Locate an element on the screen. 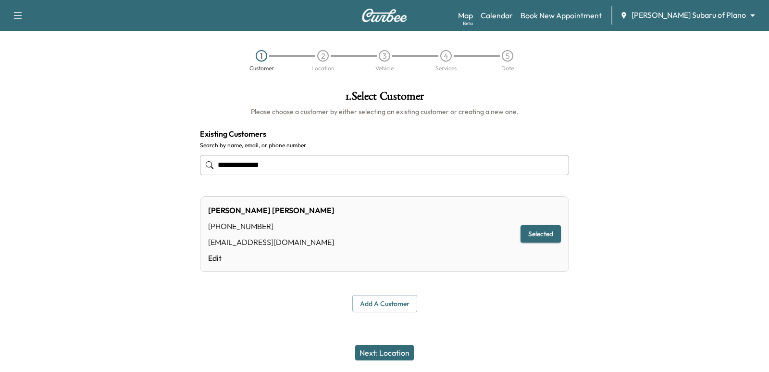 The image size is (769, 372). div: Location is located at coordinates (323, 68).